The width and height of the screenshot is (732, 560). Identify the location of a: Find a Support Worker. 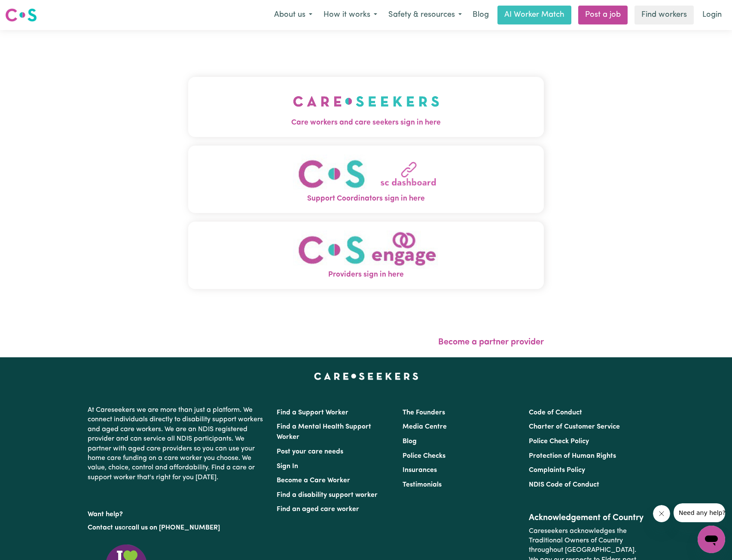
(312, 413).